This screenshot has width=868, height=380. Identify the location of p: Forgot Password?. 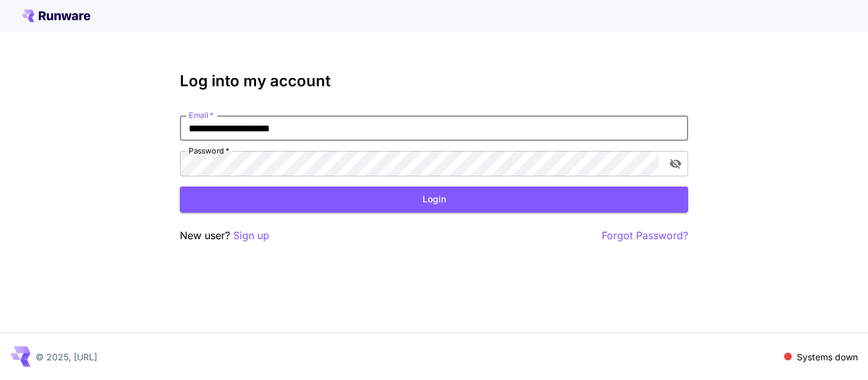
(644, 236).